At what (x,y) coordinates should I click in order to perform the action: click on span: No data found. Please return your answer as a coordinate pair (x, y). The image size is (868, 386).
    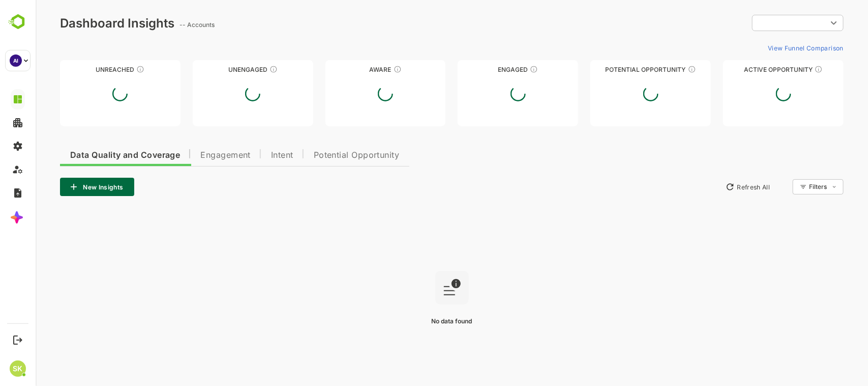
    Looking at the image, I should click on (417, 321).